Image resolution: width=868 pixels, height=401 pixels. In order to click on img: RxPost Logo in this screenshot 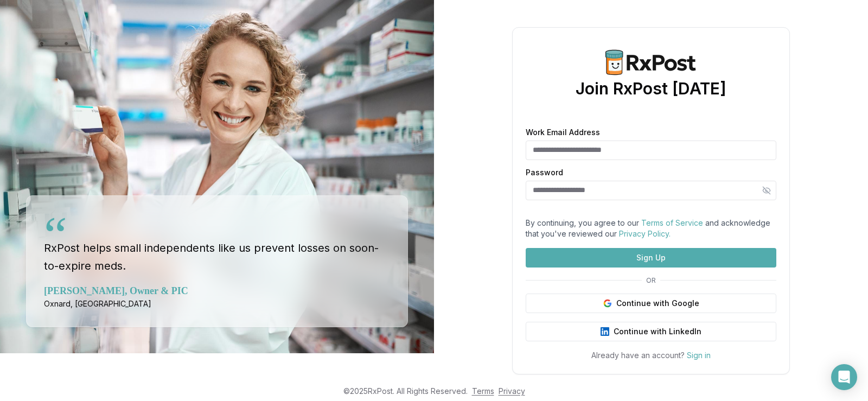, I will do `click(651, 62)`.